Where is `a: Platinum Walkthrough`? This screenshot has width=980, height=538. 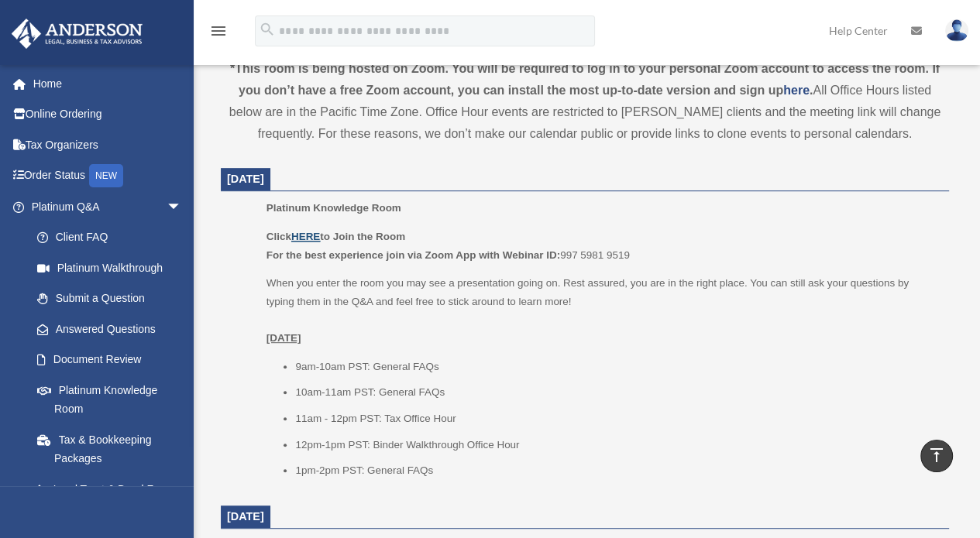
a: Platinum Walkthrough is located at coordinates (114, 268).